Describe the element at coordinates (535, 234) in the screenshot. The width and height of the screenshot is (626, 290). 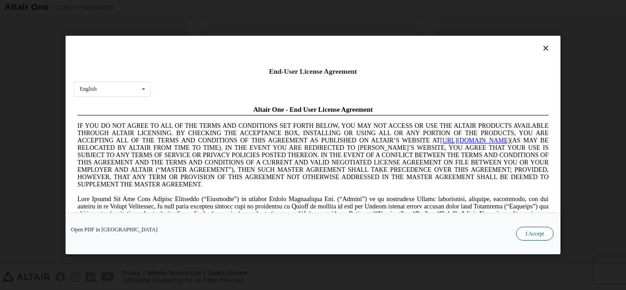
I see `button: I Accept` at that location.